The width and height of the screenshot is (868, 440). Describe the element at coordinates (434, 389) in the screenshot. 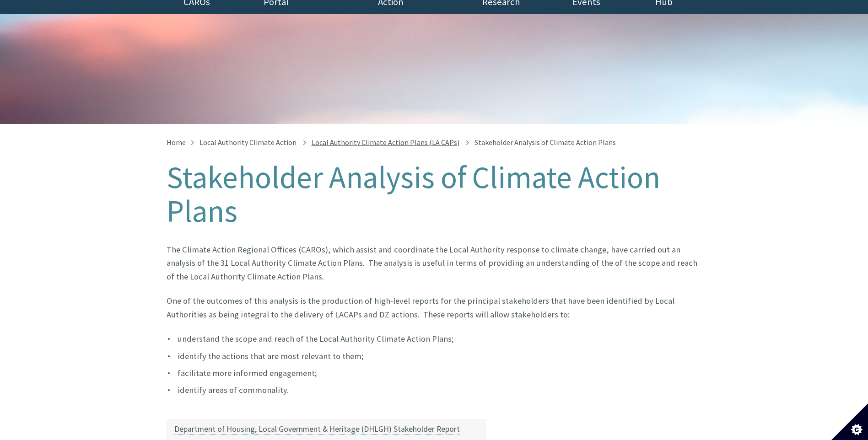

I see `li: identify areas of commonality.` at that location.